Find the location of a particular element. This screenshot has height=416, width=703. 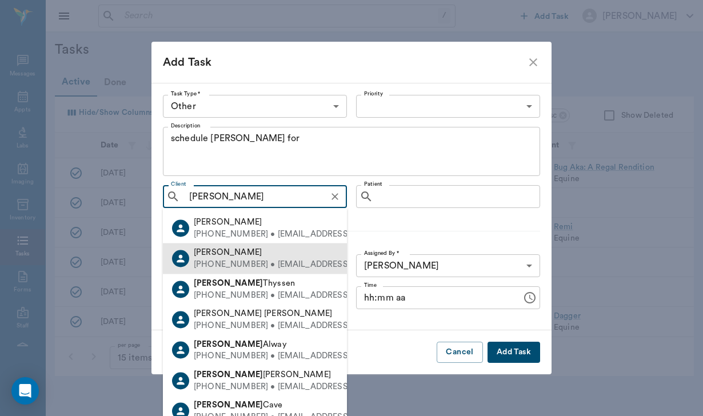

button: Cancel is located at coordinates (459, 352).